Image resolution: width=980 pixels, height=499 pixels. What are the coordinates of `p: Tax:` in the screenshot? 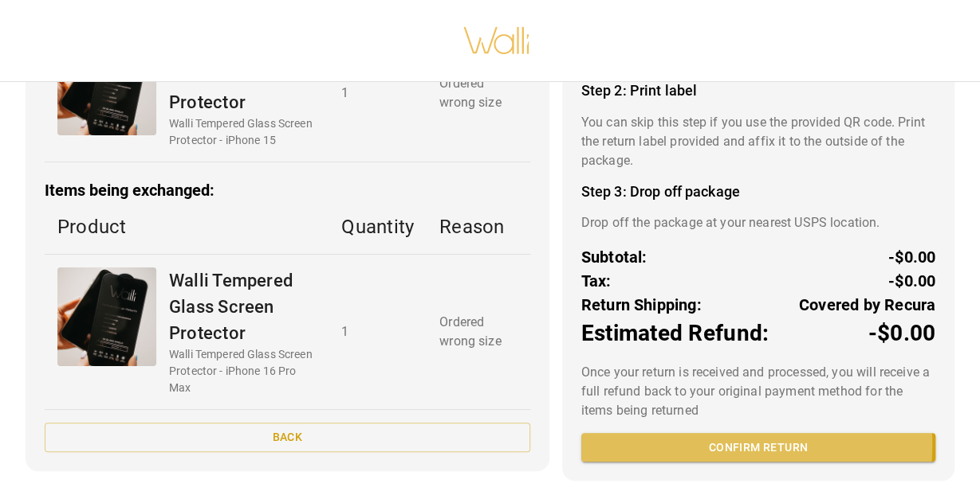 It's located at (596, 281).